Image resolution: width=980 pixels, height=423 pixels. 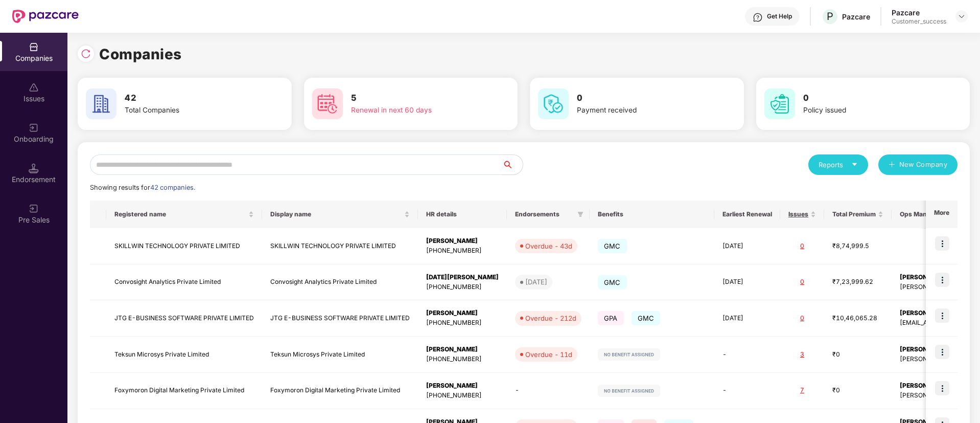 I want to click on img: svg+xml;base64,PHN2ZyBpZD0iUmVsb2FkLTMyeDMyIiB4bWxucz0iaHR0cDovL3d3dy53My5vcmcvMjAwMC9zdmciIHdpZH..., so click(x=86, y=53).